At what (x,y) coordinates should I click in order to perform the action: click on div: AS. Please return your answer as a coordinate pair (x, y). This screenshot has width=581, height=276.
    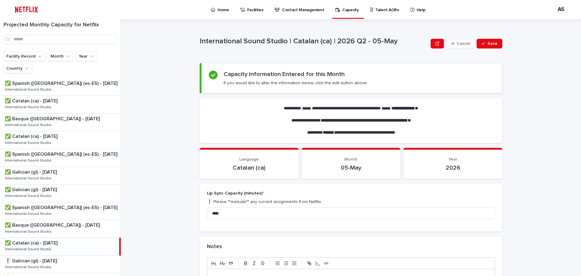
    Looking at the image, I should click on (561, 10).